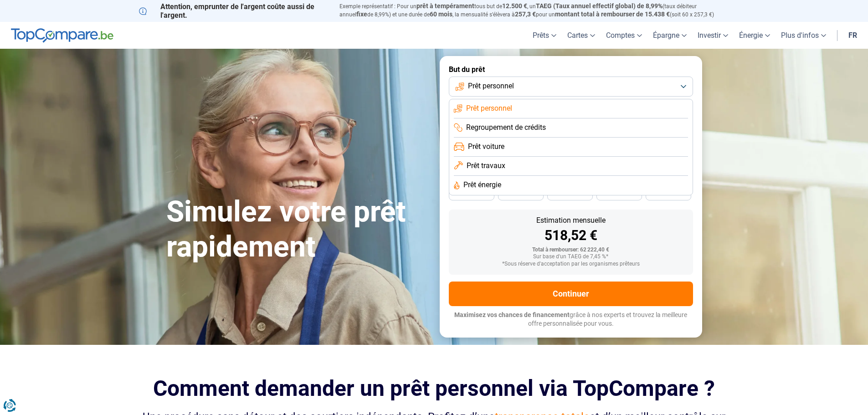 This screenshot has width=868, height=415. What do you see at coordinates (619, 194) in the screenshot?
I see `span: 30 mois` at bounding box center [619, 194].